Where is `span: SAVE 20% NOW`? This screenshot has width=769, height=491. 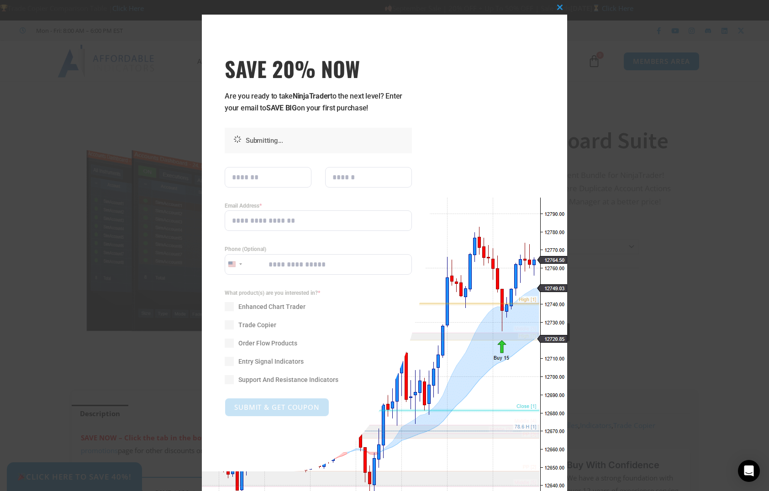
span: SAVE 20% NOW is located at coordinates (318, 68).